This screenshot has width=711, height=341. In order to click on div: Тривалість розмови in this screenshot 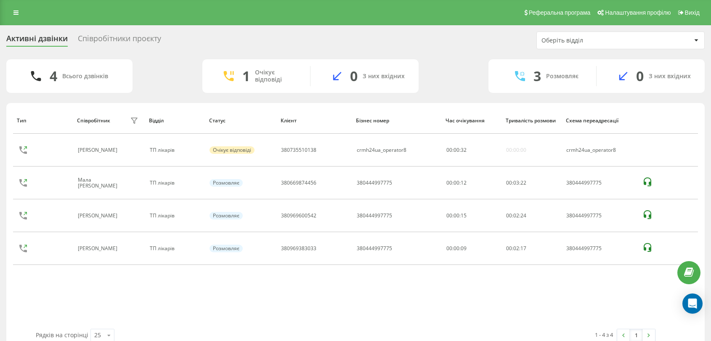, I will do `click(532, 121)`.